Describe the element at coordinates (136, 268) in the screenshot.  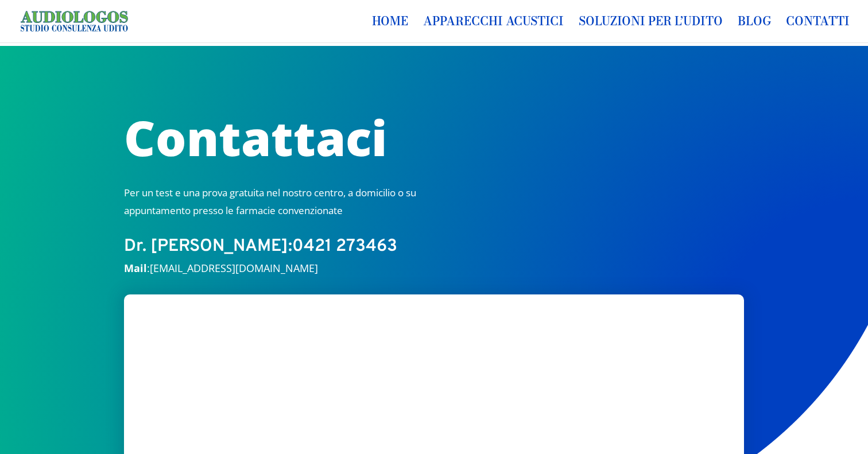
I see `strong: Mail` at that location.